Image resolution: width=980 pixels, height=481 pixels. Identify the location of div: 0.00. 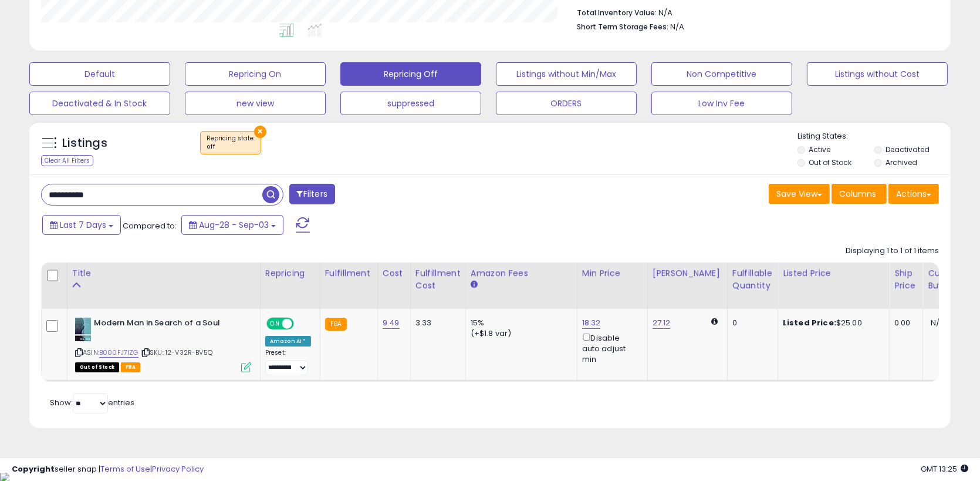
(904, 323).